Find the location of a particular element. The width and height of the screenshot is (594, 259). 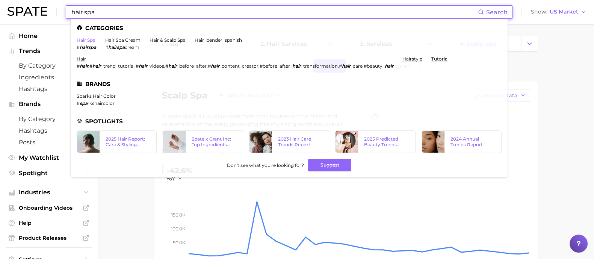

span: YoY is located at coordinates (171, 178).